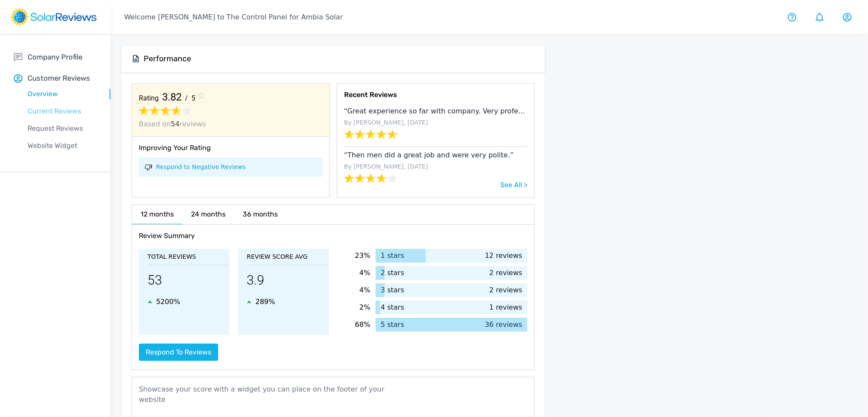 This screenshot has width=868, height=417. What do you see at coordinates (260, 214) in the screenshot?
I see `h6: 36 months` at bounding box center [260, 214].